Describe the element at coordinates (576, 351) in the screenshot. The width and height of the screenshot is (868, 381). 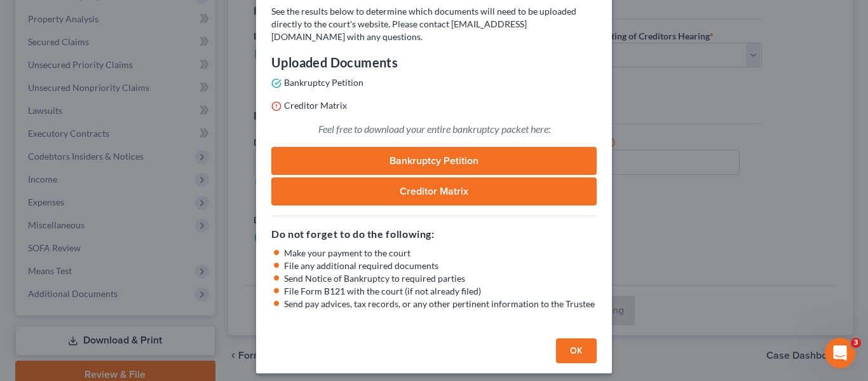
I see `button: OK` at that location.